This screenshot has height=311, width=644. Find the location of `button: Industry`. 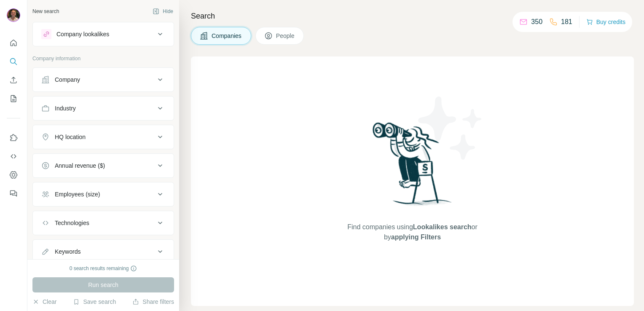

button: Industry is located at coordinates (103, 108).